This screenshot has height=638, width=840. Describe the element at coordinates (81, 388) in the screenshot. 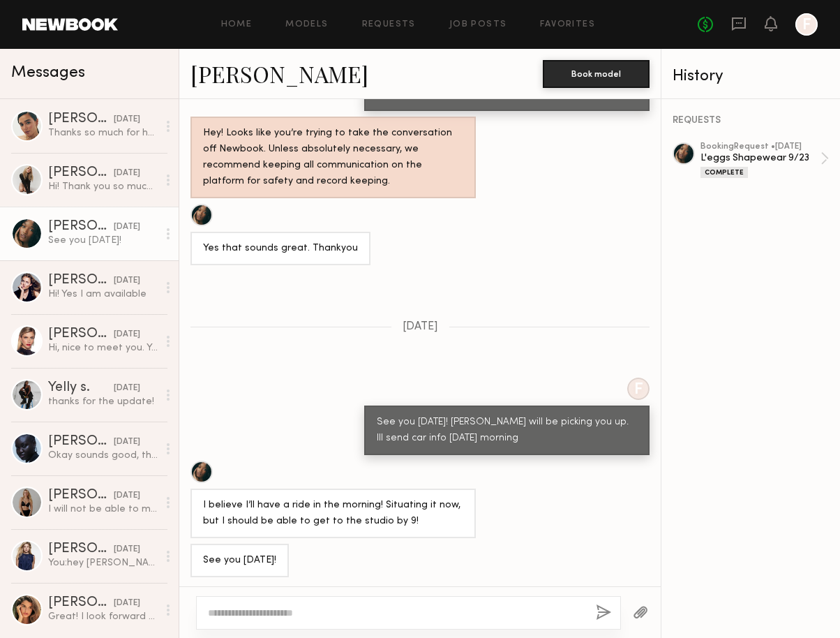

I see `div: Yelly s.` at that location.